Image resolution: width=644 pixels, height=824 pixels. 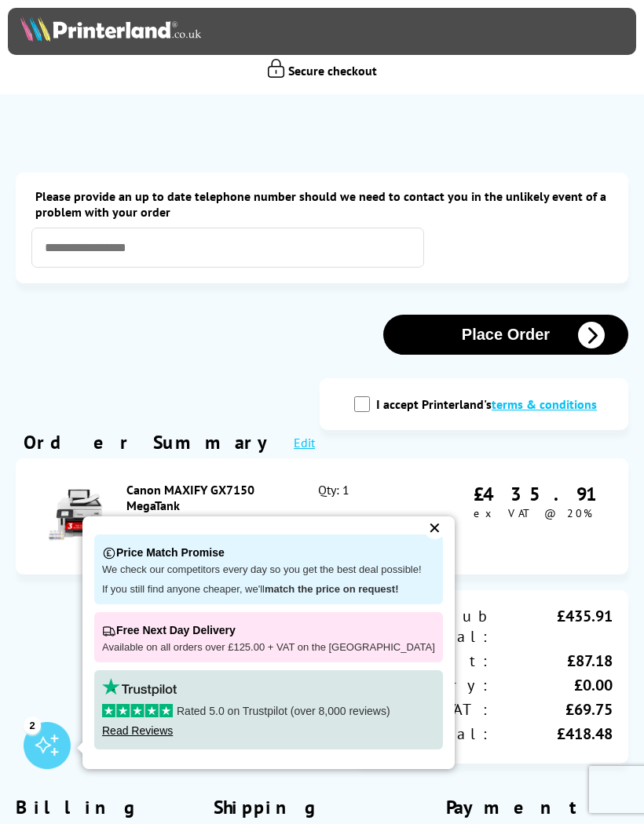 I want to click on strong: match the price on request!, so click(x=332, y=589).